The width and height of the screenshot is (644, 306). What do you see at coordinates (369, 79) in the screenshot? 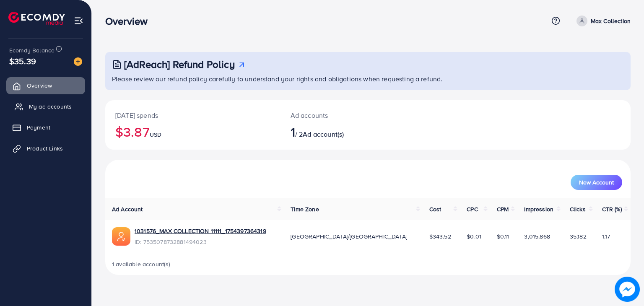
I see `p: Please review our refund policy carefully to understand your rights and obligations when requesti...` at bounding box center [369, 79].